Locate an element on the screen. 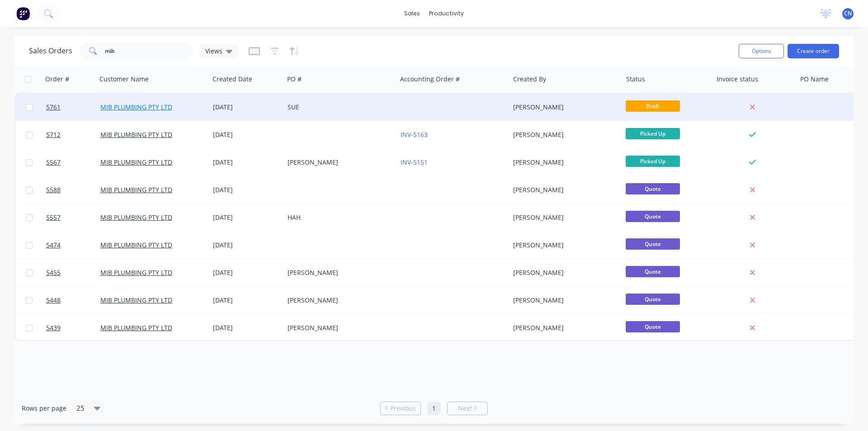 This screenshot has height=431, width=868. a: 5557 is located at coordinates (73, 218).